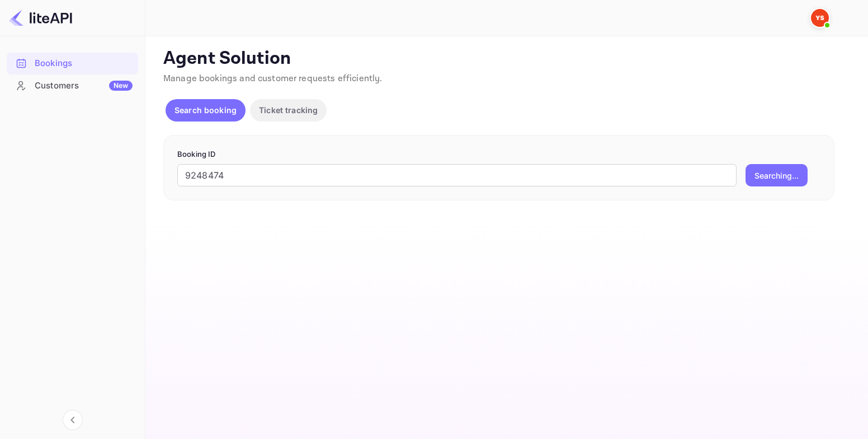  What do you see at coordinates (273, 78) in the screenshot?
I see `span: Manage bookings and customer requests efficiently.` at bounding box center [273, 78].